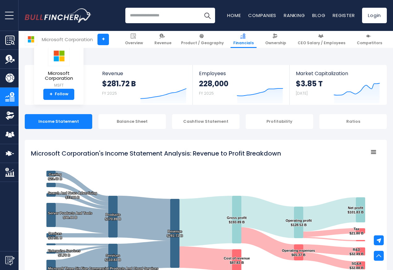 This screenshot has height=270, width=393. What do you see at coordinates (55, 177) in the screenshot?
I see `text: Gaming $23.46 B` at bounding box center [55, 177].